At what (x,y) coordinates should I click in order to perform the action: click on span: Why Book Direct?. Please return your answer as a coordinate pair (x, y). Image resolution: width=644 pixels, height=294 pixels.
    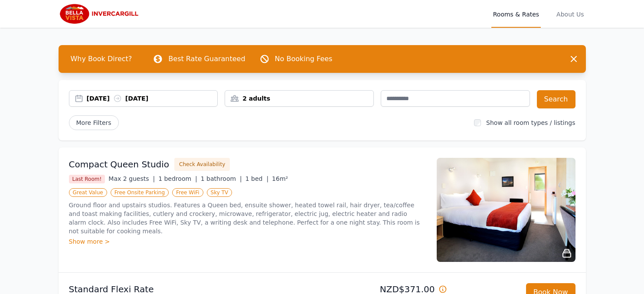
    Looking at the image, I should click on (101, 59).